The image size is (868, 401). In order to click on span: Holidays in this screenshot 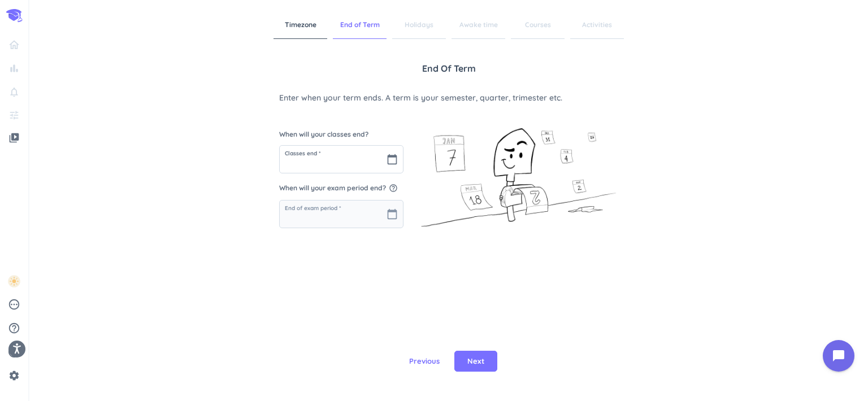, I will do `click(418, 25)`.